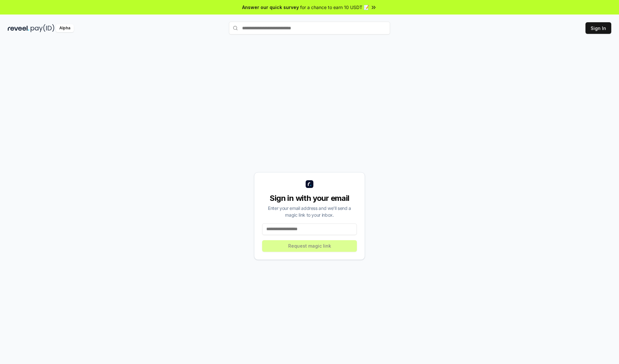 Image resolution: width=619 pixels, height=364 pixels. I want to click on button: Sign In, so click(598, 28).